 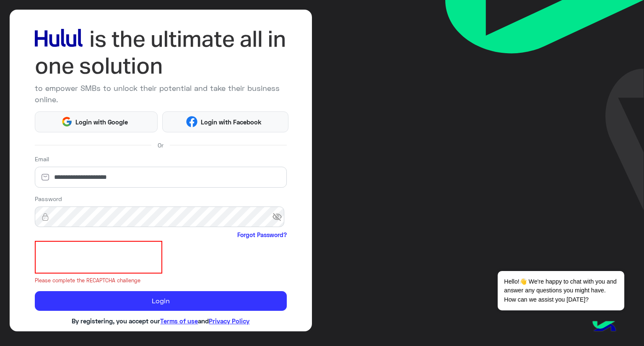 What do you see at coordinates (161, 52) in the screenshot?
I see `img: hululLoginTitle_EN.svg` at bounding box center [161, 52].